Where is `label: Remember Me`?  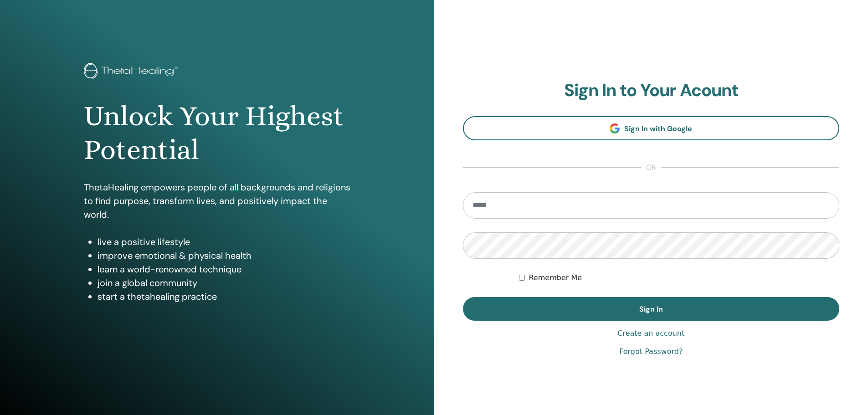
label: Remember Me is located at coordinates (555, 278).